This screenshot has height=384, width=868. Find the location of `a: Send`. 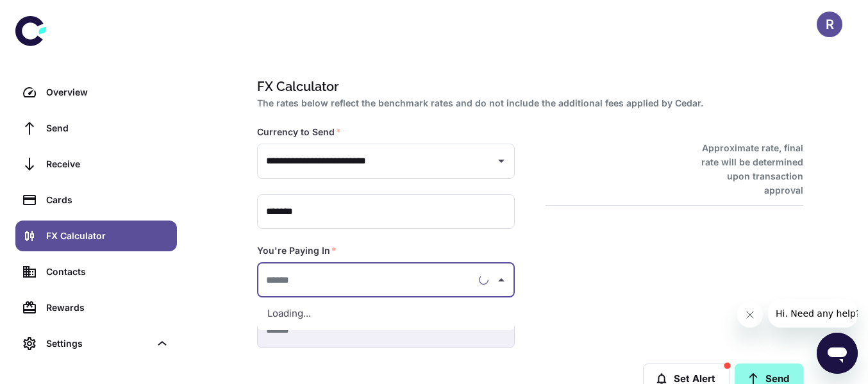

a: Send is located at coordinates (96, 128).